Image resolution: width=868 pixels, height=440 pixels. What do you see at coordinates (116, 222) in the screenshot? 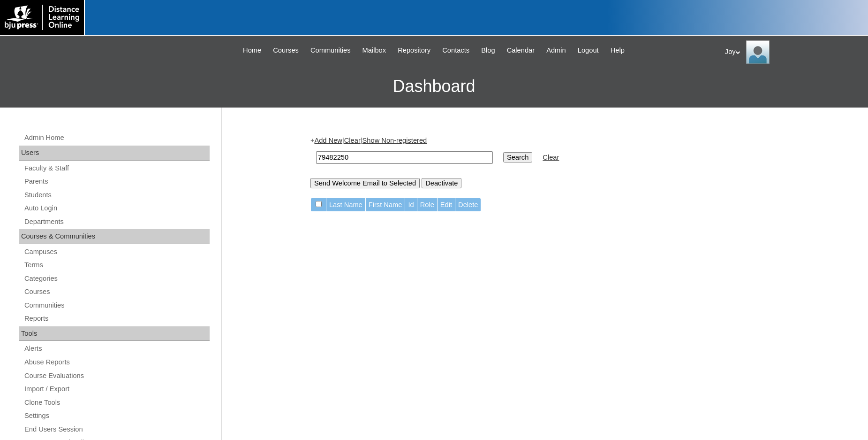
I see `a: Departments` at bounding box center [116, 222].